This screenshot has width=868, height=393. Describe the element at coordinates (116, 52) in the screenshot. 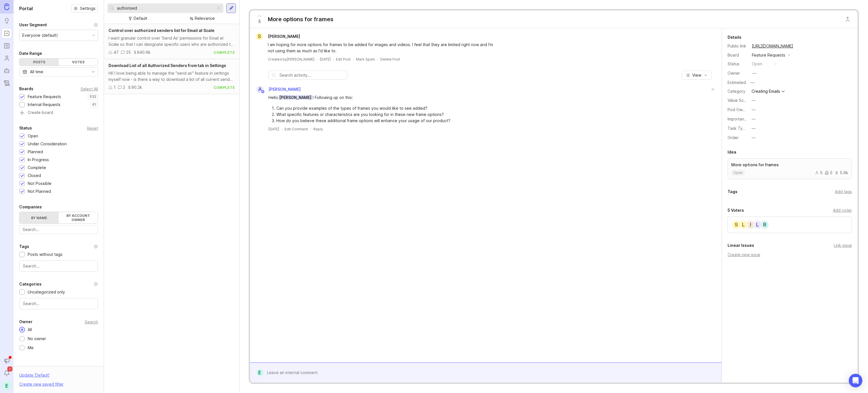

I see `div: 47` at that location.